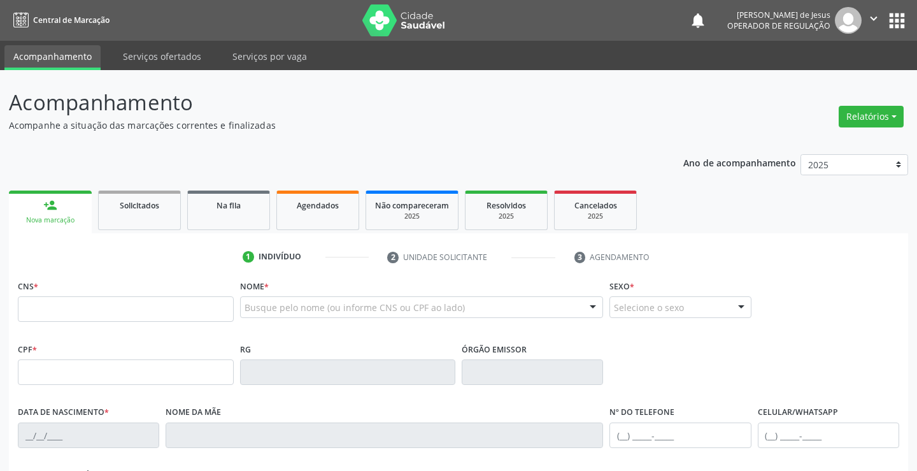  What do you see at coordinates (52, 57) in the screenshot?
I see `a: Acompanhamento` at bounding box center [52, 57].